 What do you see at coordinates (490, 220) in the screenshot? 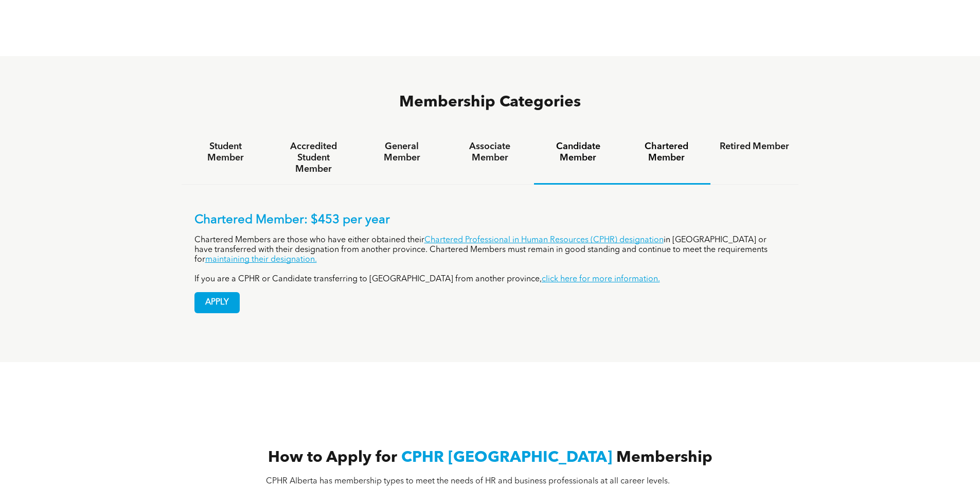
I see `p: Chartered Member: $453 per year` at bounding box center [490, 220].